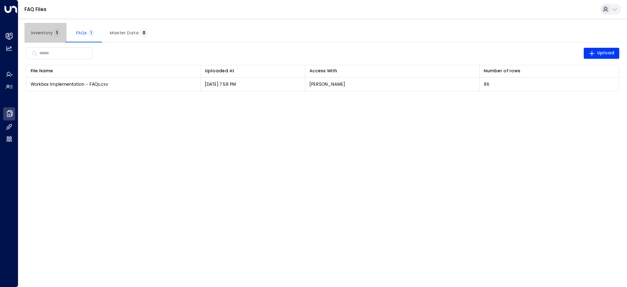 Image resolution: width=627 pixels, height=287 pixels. What do you see at coordinates (45, 33) in the screenshot?
I see `span: Inventory` at bounding box center [45, 33].